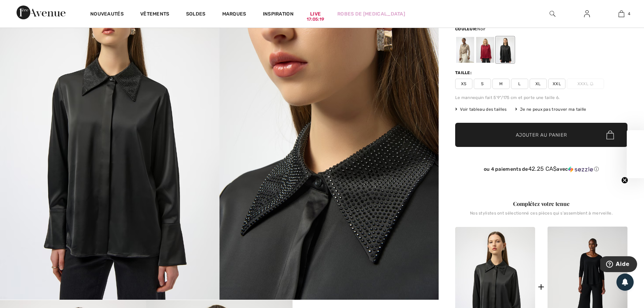 The width and height of the screenshot is (644, 308). I want to click on div: Close teaser, so click(636, 154).